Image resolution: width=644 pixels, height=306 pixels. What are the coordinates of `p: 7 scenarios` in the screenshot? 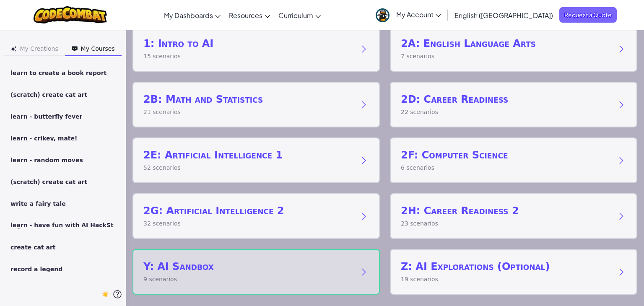 It's located at (505, 56).